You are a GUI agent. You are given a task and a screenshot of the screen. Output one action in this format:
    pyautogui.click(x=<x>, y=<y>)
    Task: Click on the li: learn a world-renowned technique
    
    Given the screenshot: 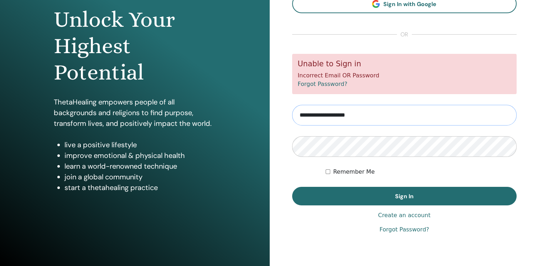 What is the action you would take?
    pyautogui.click(x=140, y=166)
    